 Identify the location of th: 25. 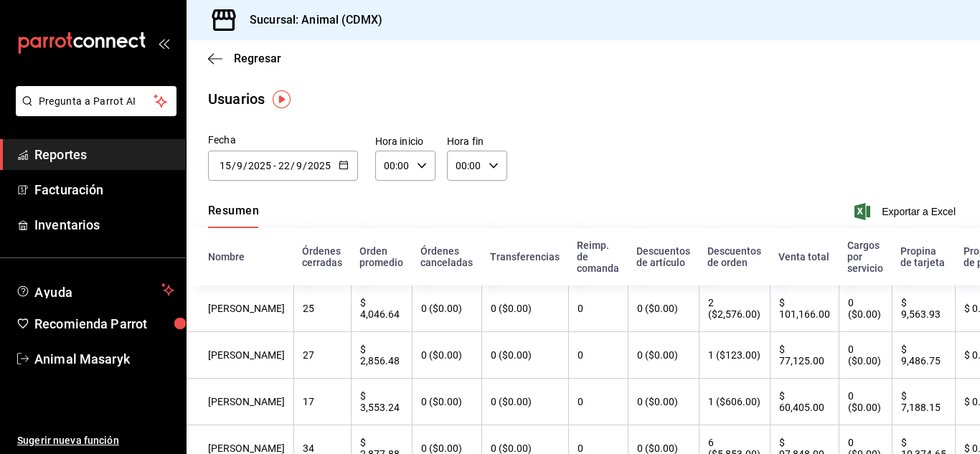
(322, 308).